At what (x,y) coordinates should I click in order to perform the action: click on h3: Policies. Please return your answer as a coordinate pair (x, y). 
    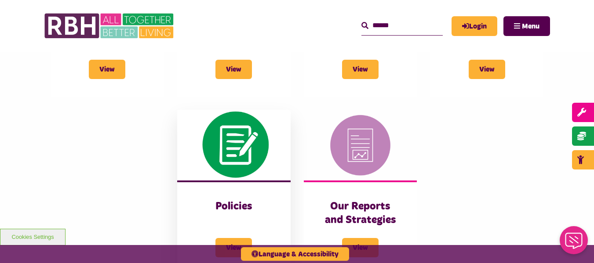
    Looking at the image, I should click on (234, 207).